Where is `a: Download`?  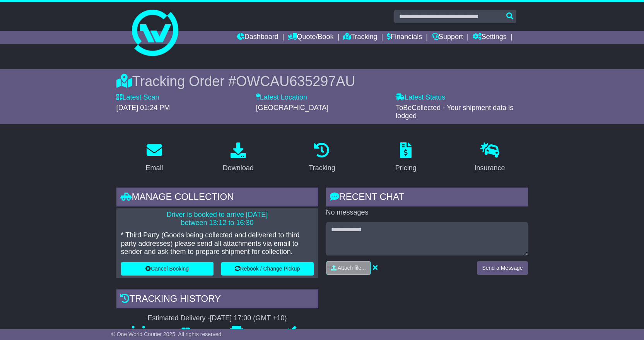 a: Download is located at coordinates (238, 158).